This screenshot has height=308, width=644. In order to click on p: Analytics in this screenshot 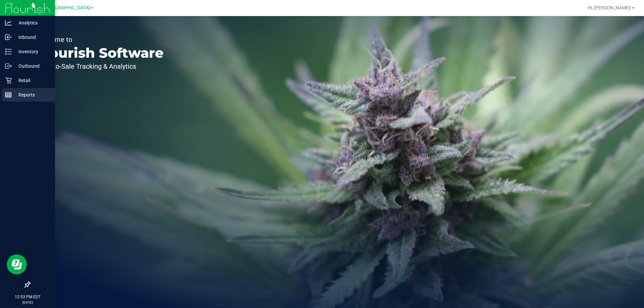, I will do `click(32, 23)`.